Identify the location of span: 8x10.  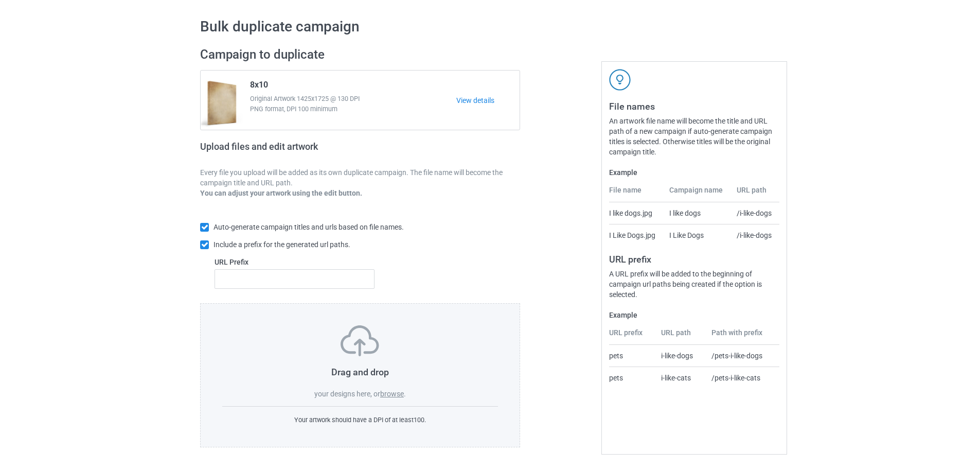
(258, 86).